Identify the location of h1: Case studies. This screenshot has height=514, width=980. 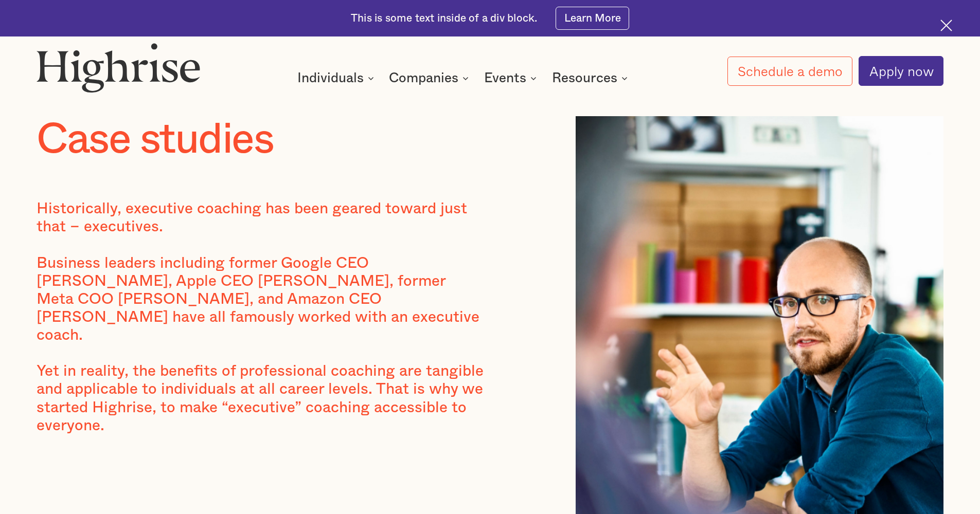
(154, 140).